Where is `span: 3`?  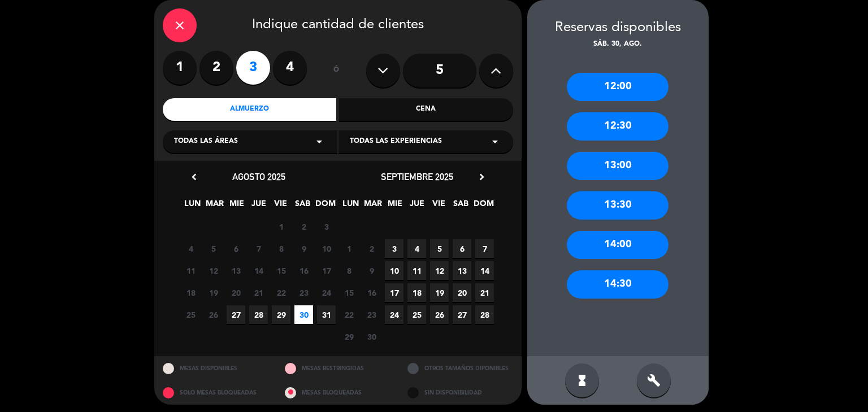
span: 3 is located at coordinates (326, 226).